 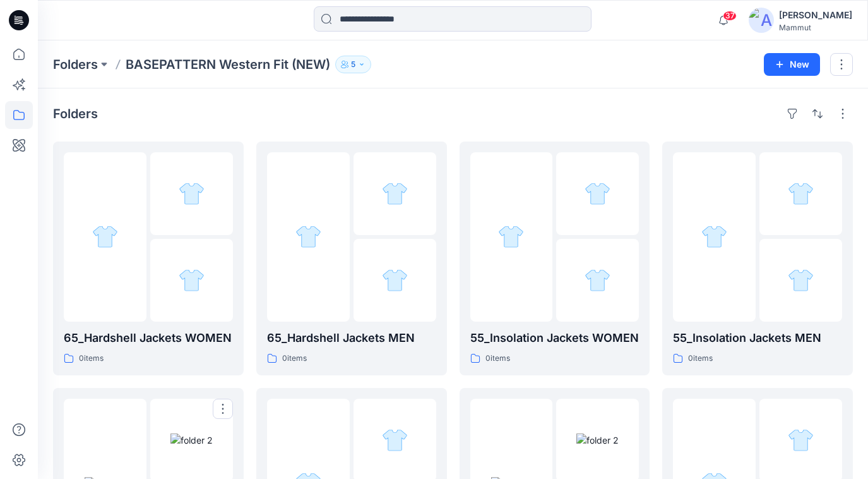 I want to click on a: folder 1folder 2folder 355_Insolation Jackets MEN0items, so click(x=758, y=258).